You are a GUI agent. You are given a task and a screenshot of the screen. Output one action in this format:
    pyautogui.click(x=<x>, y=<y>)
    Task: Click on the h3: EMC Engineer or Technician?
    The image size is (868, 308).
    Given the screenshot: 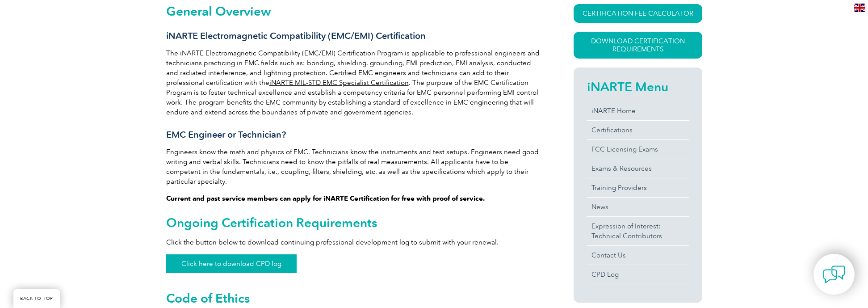 What is the action you would take?
    pyautogui.click(x=354, y=135)
    